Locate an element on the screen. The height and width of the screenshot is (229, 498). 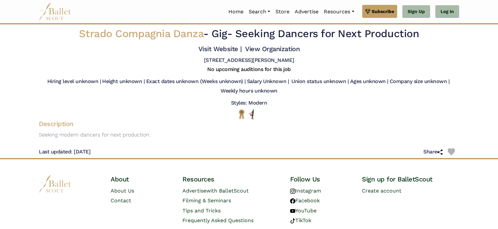
a: Log In is located at coordinates (447, 12).